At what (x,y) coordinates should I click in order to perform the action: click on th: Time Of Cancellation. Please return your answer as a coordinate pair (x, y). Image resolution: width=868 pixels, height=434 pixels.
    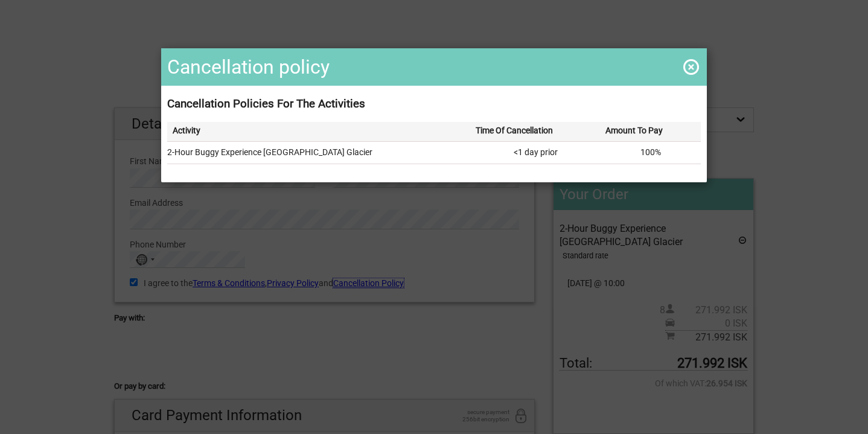
    Looking at the image, I should click on (536, 132).